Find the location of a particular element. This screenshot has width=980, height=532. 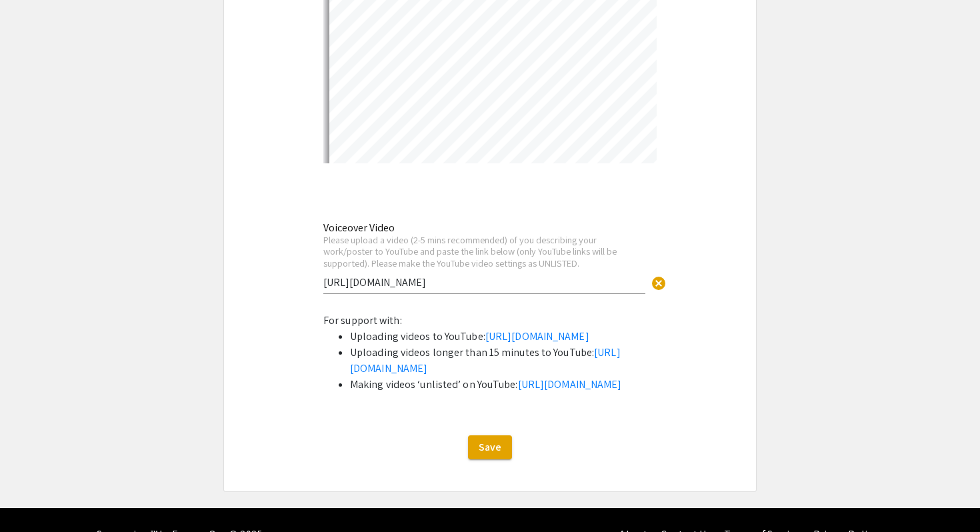

li: Uploading videos to YouTube: is located at coordinates (504, 337).